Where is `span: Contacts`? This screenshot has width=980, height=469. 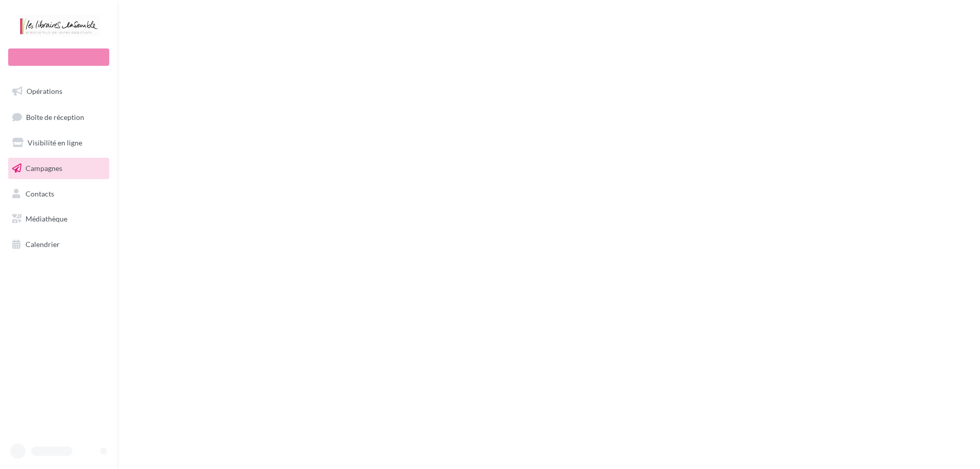 span: Contacts is located at coordinates (40, 193).